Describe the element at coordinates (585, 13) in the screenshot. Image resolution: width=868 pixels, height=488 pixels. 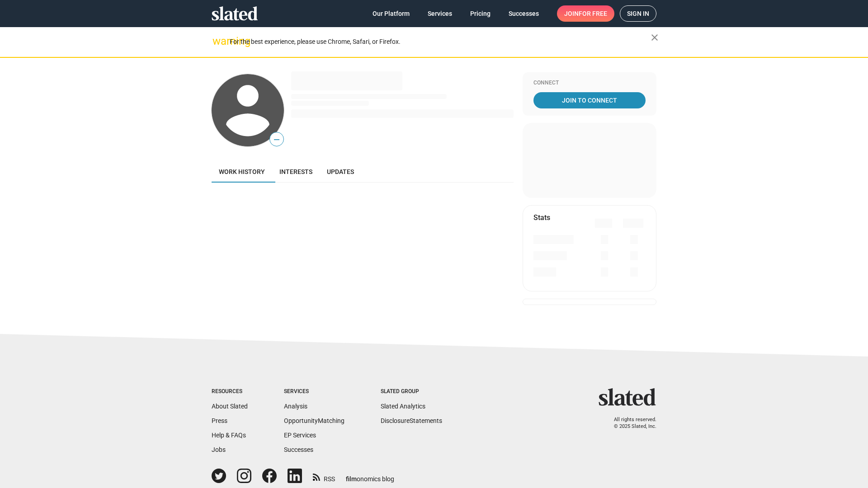
I see `a: Joinfor free` at that location.